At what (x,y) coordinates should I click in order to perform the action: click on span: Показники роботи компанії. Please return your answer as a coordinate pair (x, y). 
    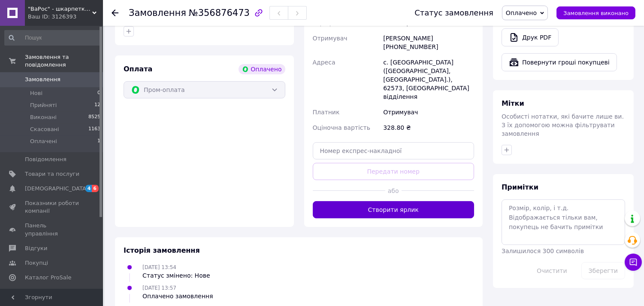
    Looking at the image, I should click on (52, 207).